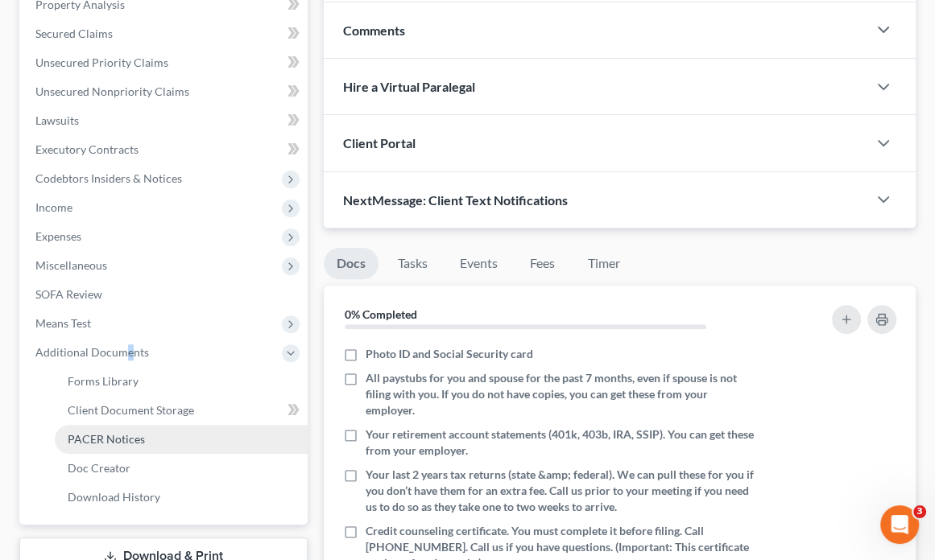  Describe the element at coordinates (181, 497) in the screenshot. I see `a: Download History` at that location.